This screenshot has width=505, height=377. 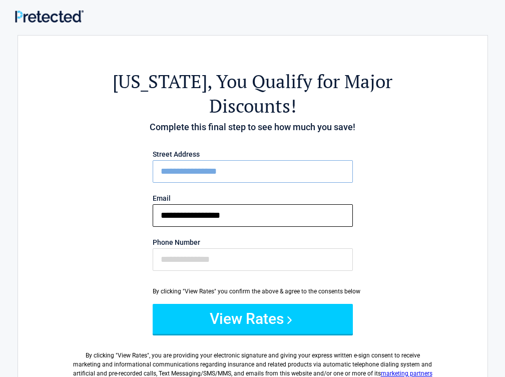 What do you see at coordinates (132, 356) in the screenshot?
I see `span: View Rates` at bounding box center [132, 356].